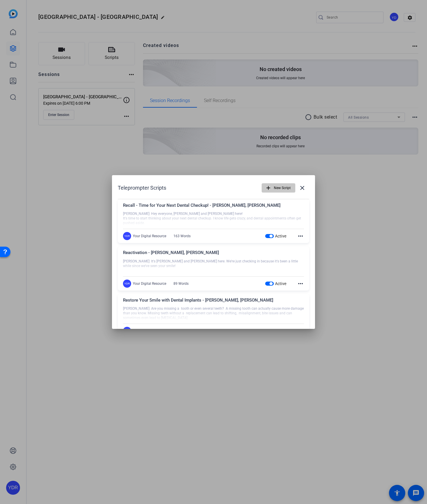 The width and height of the screenshot is (427, 504). I want to click on div: 153 Words, so click(182, 330).